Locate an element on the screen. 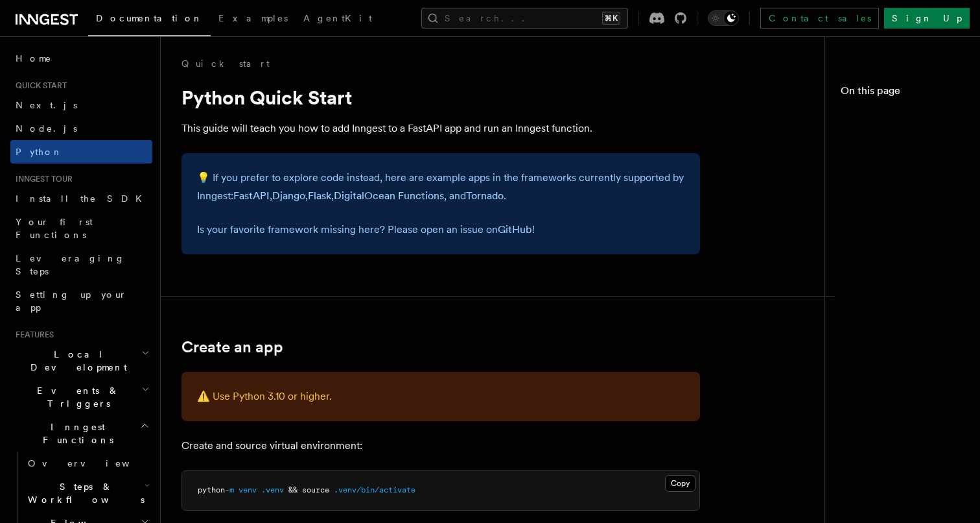  a: AgentKit is located at coordinates (338, 19).